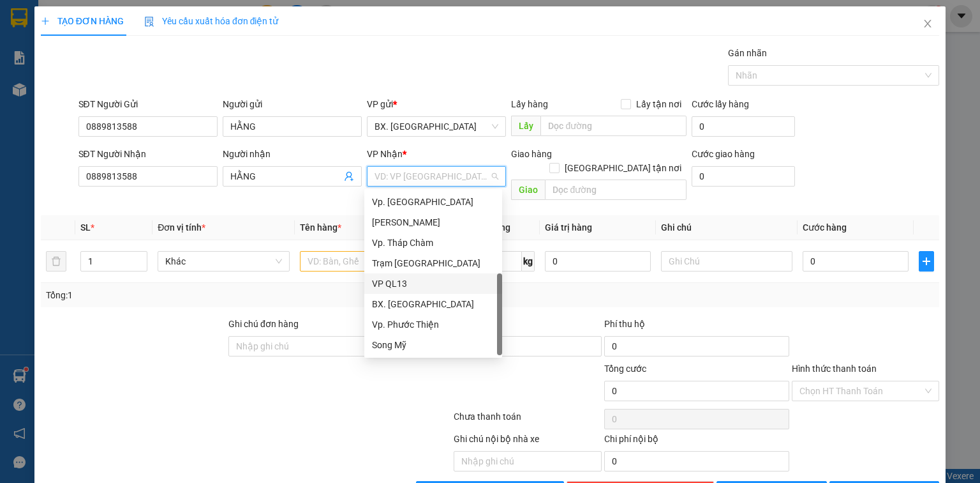  Describe the element at coordinates (527, 190) in the screenshot. I see `span: Giao` at that location.